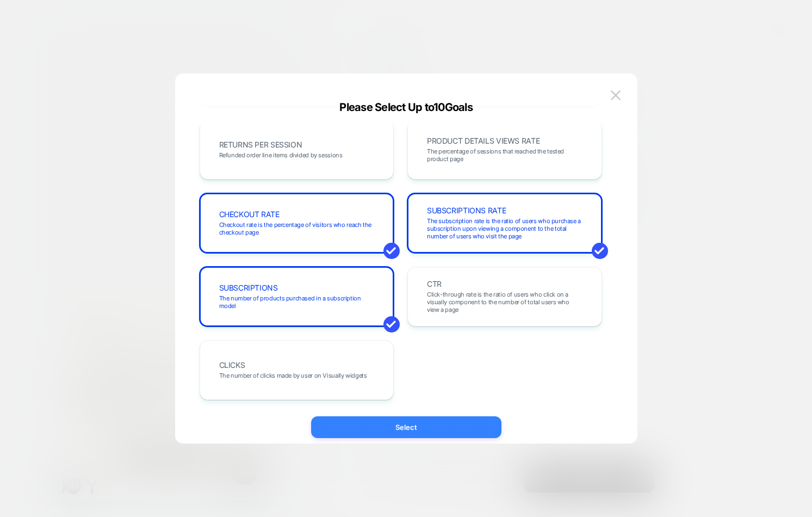 This screenshot has height=517, width=812. I want to click on span: Click-through rate is the ratio of users who click on a visually component to the number of total..., so click(505, 302).